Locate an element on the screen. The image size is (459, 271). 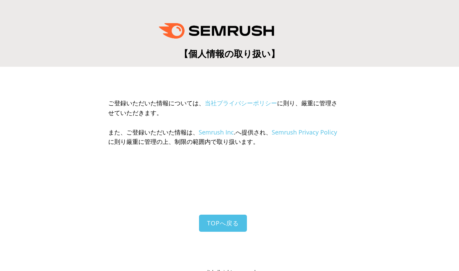
span: TOPへ戻る is located at coordinates (223, 223).